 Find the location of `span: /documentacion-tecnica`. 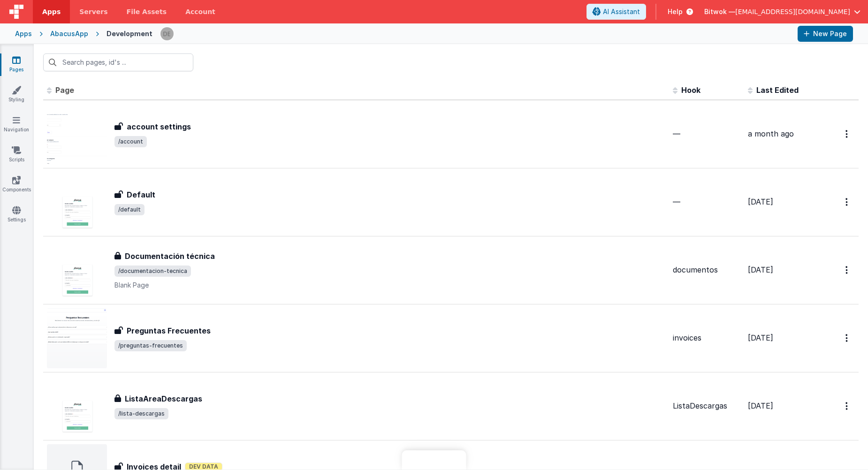

span: /documentacion-tecnica is located at coordinates (152, 271).